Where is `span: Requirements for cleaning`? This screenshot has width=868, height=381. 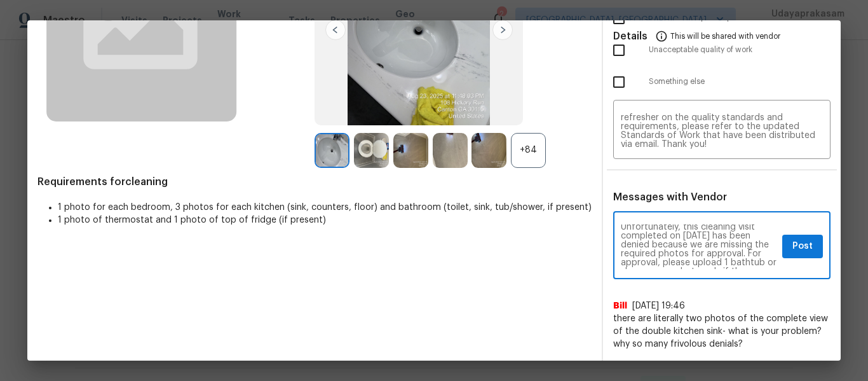
span: Requirements for cleaning is located at coordinates (315, 182).